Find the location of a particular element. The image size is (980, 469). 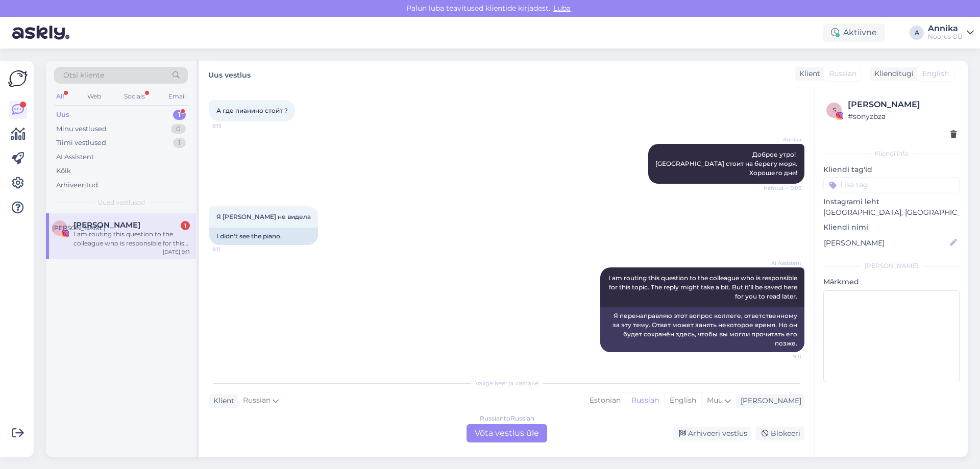

span: Muu is located at coordinates (714, 400).